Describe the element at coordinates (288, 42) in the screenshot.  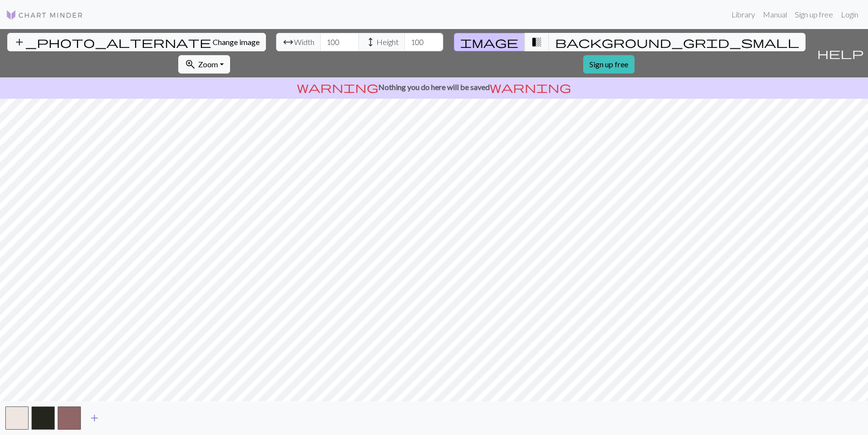
I see `span: arrow_range` at that location.